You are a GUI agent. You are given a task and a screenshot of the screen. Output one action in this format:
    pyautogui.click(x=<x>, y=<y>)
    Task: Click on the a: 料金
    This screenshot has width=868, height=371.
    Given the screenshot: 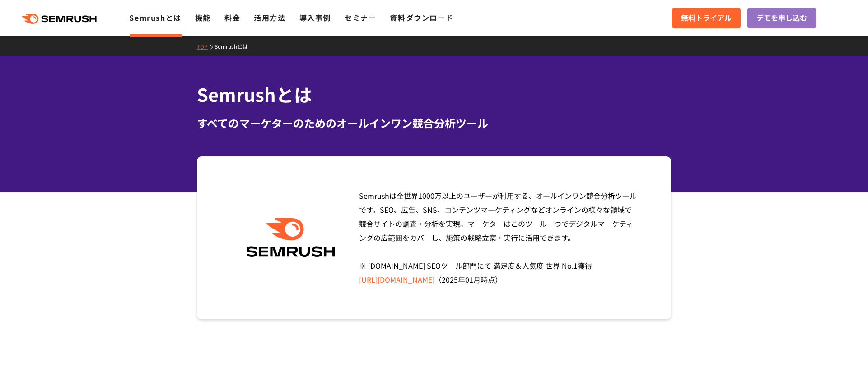 What is the action you would take?
    pyautogui.click(x=232, y=17)
    